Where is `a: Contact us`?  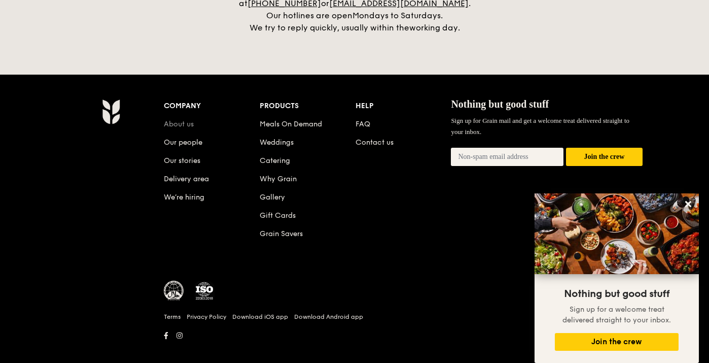 a: Contact us is located at coordinates (374, 142).